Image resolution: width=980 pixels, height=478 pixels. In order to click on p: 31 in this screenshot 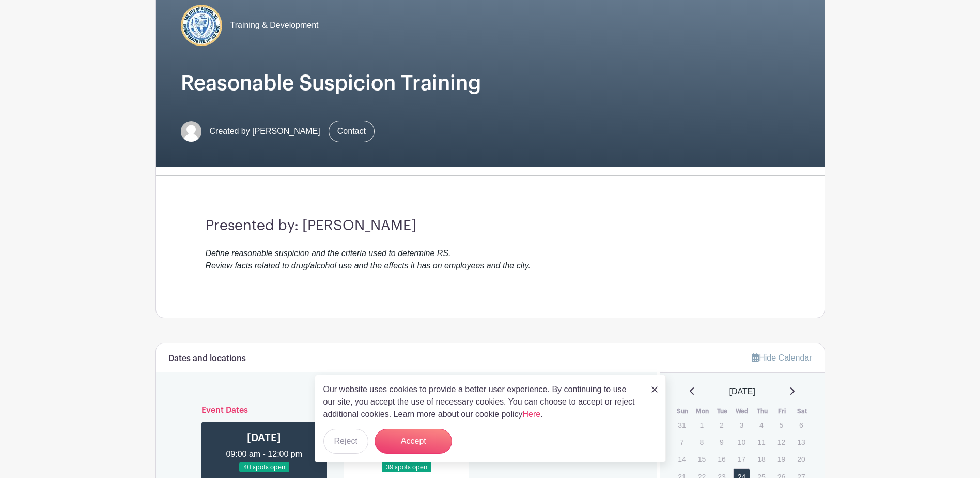, I will do `click(681, 424)`.